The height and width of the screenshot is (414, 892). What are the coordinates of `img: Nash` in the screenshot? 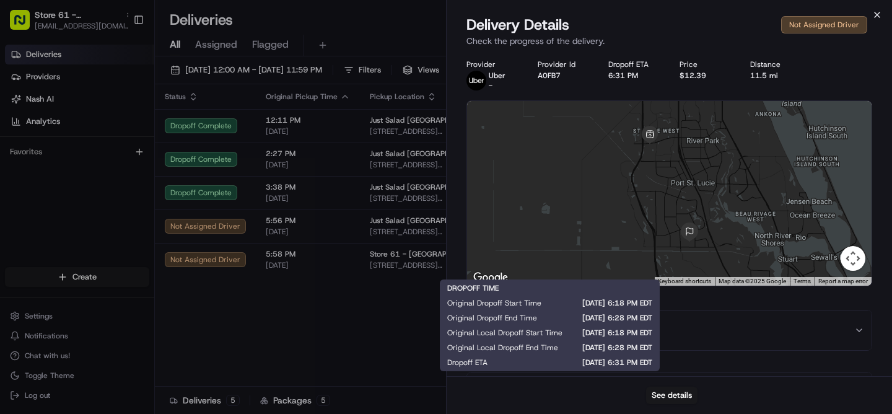 It's located at (25, 25).